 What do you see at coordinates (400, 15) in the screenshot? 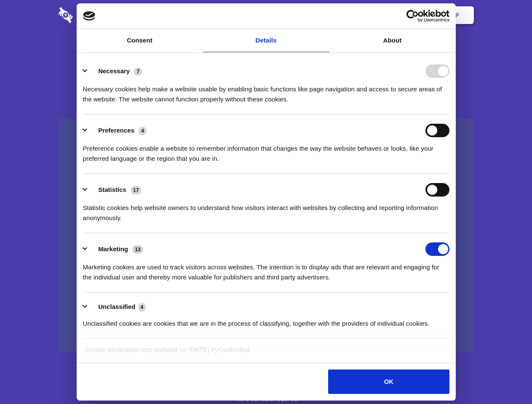
I see `a: Login` at bounding box center [400, 15].